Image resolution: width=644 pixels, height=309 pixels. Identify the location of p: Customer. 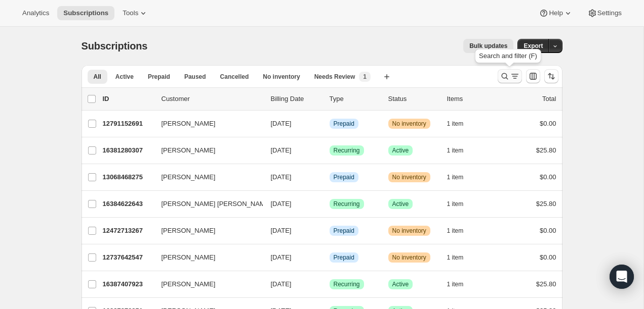
(212, 99).